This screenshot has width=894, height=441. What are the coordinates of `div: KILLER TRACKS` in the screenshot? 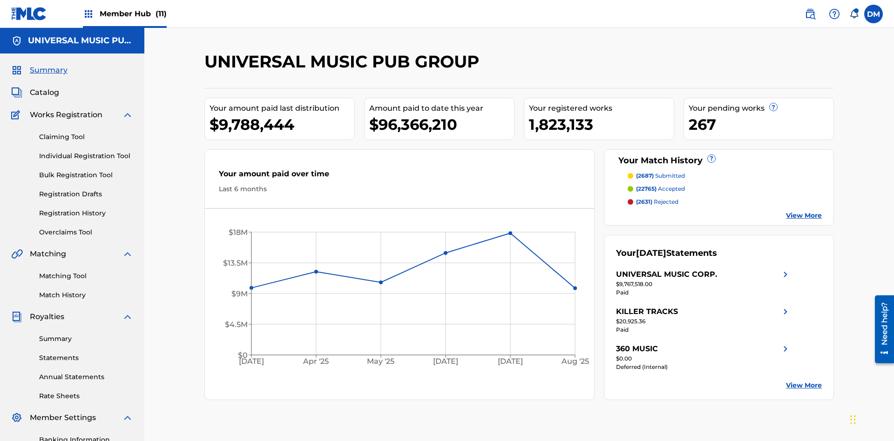 It's located at (647, 312).